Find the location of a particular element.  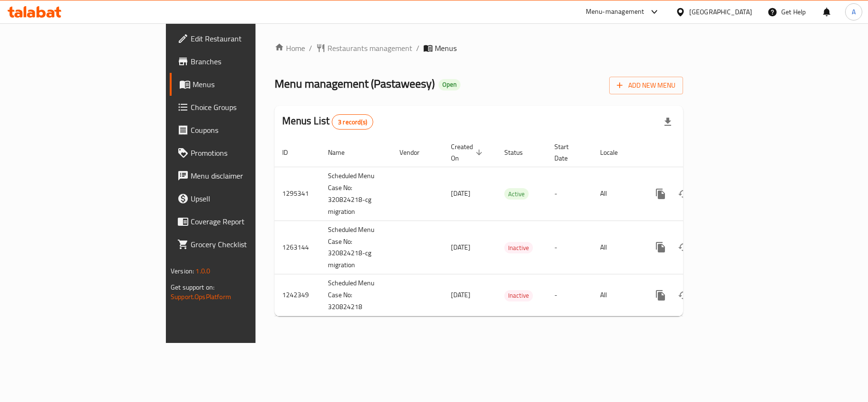

nav: breadcrumb is located at coordinates (478, 48).